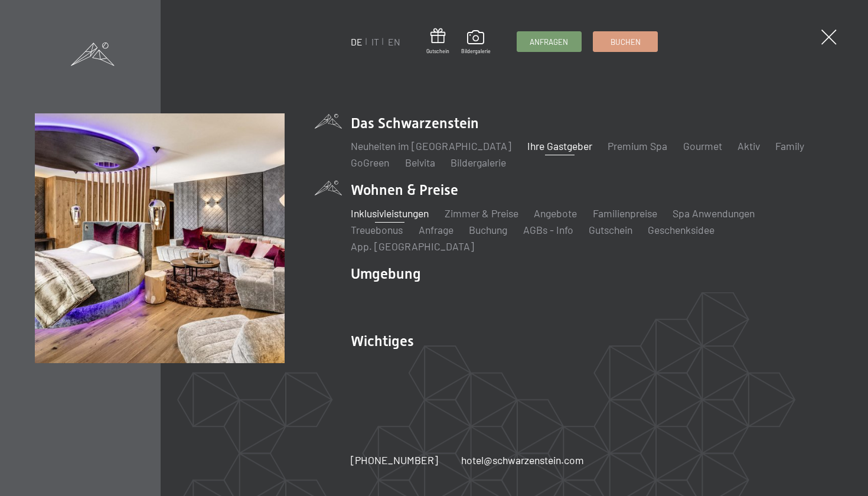 The image size is (868, 496). Describe the element at coordinates (436, 229) in the screenshot. I see `a: Anfrage` at that location.